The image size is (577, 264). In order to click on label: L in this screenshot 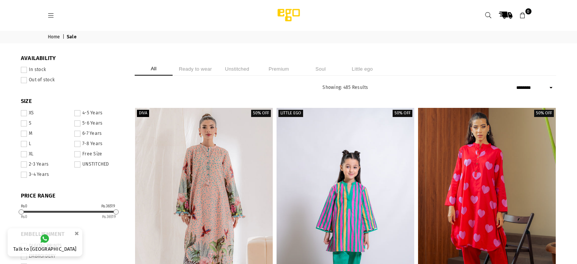, I will do `click(45, 144)`.